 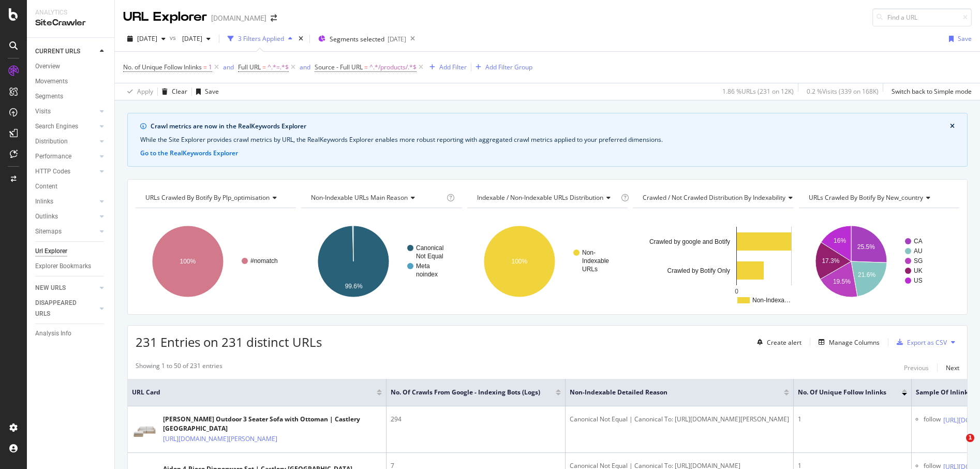 I want to click on a: HTTP Codes, so click(x=66, y=172).